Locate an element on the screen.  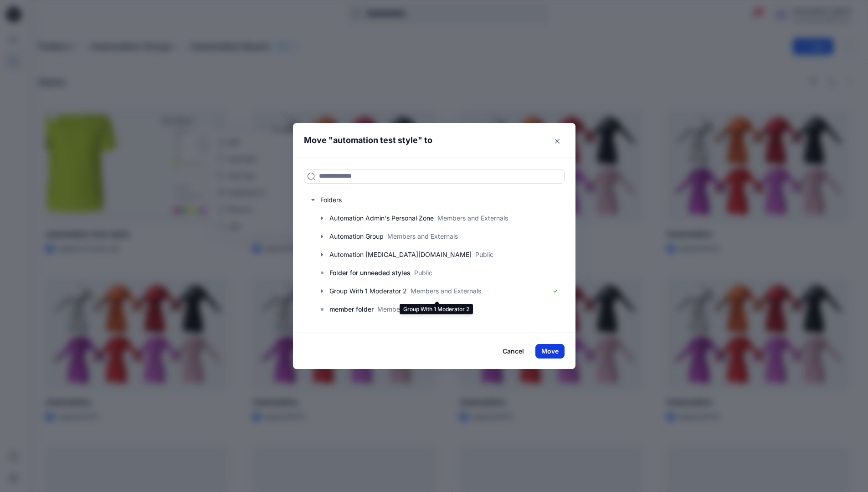
p: automation test style is located at coordinates (376, 140).